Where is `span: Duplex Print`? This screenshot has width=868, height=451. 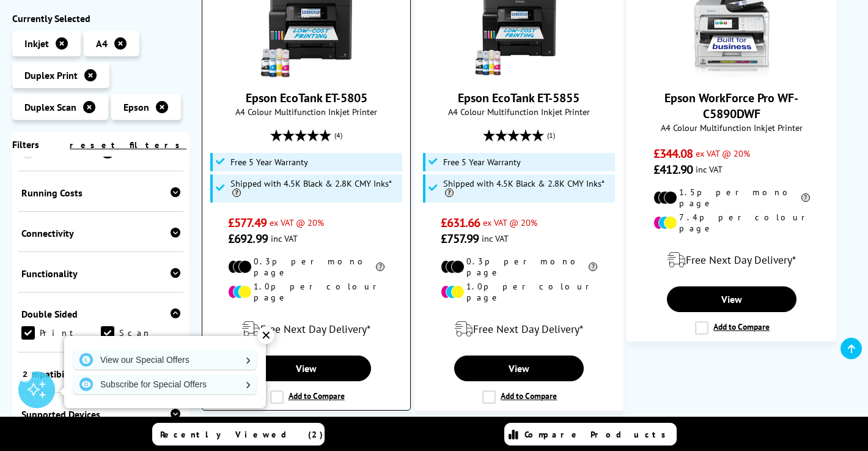 span: Duplex Print is located at coordinates (51, 75).